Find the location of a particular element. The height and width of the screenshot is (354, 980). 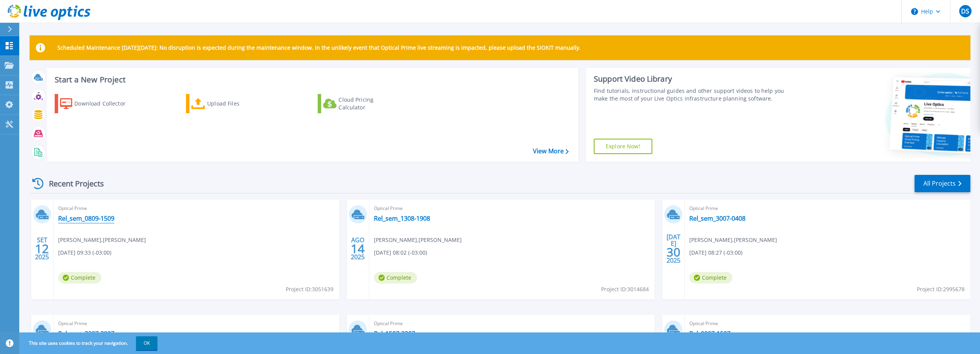

a: Explore Now! is located at coordinates (623, 146).